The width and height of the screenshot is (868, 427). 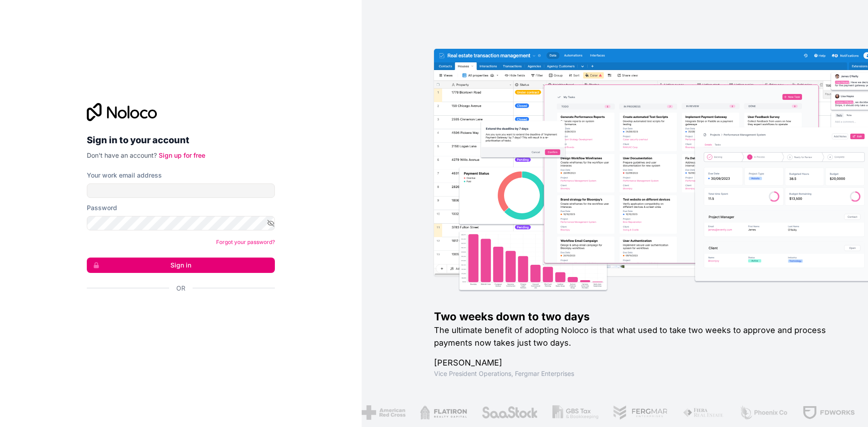 I want to click on span: Don't have an account?, so click(x=121, y=155).